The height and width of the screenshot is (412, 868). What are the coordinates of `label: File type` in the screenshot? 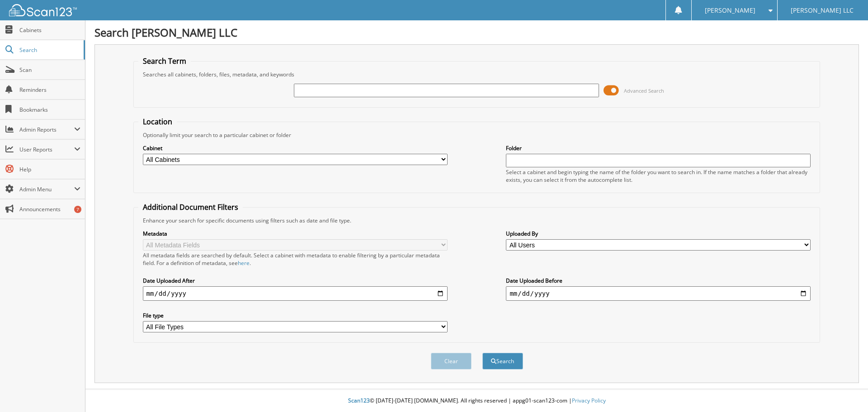 It's located at (295, 315).